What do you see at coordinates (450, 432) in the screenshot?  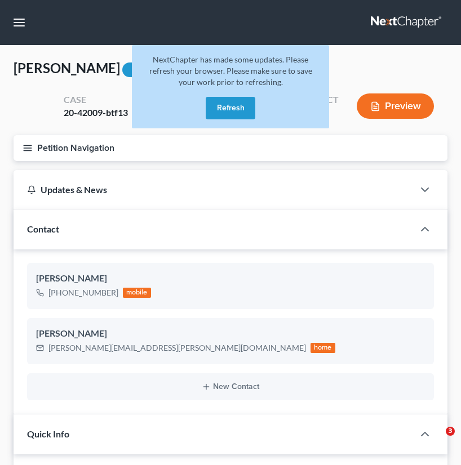 I see `span: 3` at bounding box center [450, 432].